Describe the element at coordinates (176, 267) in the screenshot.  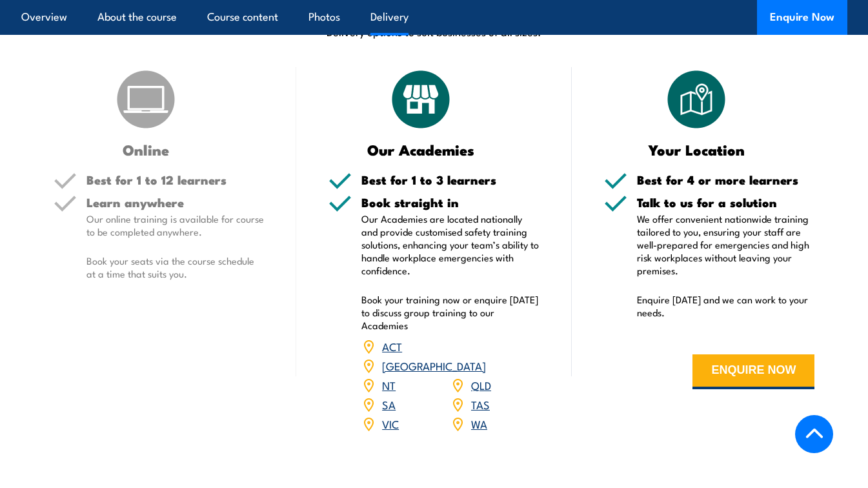
I see `p: Book your seats via the course schedule at a time that suits you.` at that location.